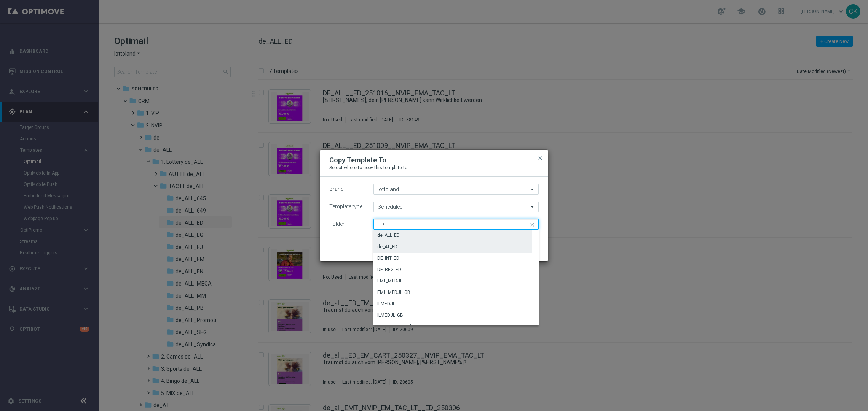 The width and height of the screenshot is (868, 411). I want to click on div: DE_INT_ED, so click(389, 259).